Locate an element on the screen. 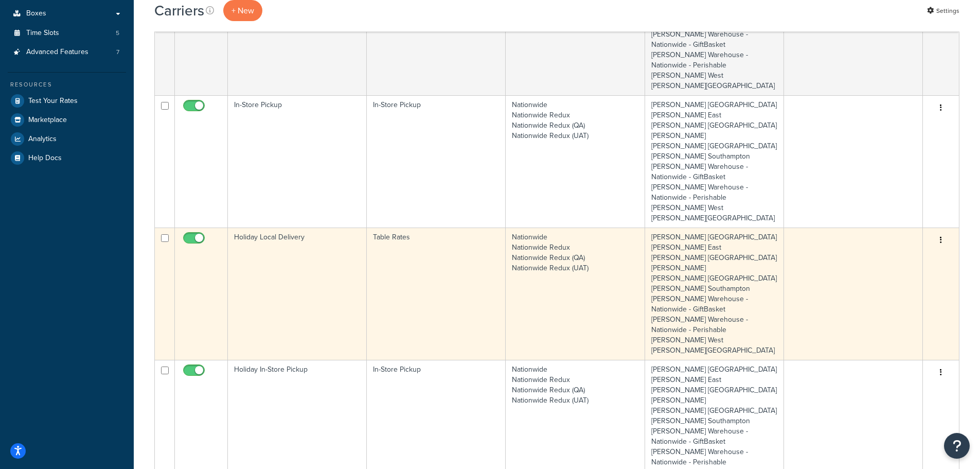  h1: Carriers is located at coordinates (179, 10).